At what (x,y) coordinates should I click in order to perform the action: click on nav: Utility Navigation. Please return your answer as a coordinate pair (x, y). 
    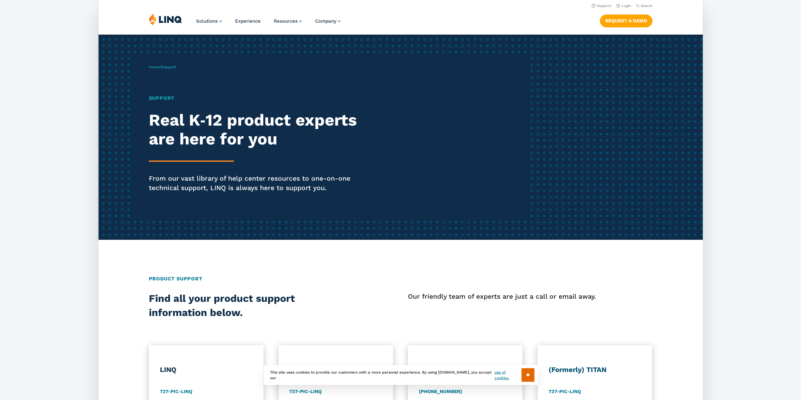
    Looking at the image, I should click on (400, 5).